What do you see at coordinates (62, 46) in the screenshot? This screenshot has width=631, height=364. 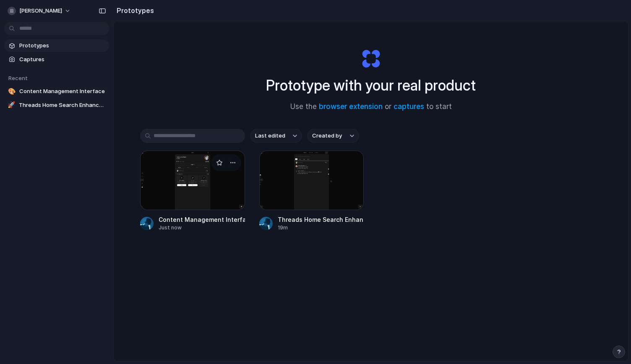 I see `span: Prototypes` at bounding box center [62, 46].